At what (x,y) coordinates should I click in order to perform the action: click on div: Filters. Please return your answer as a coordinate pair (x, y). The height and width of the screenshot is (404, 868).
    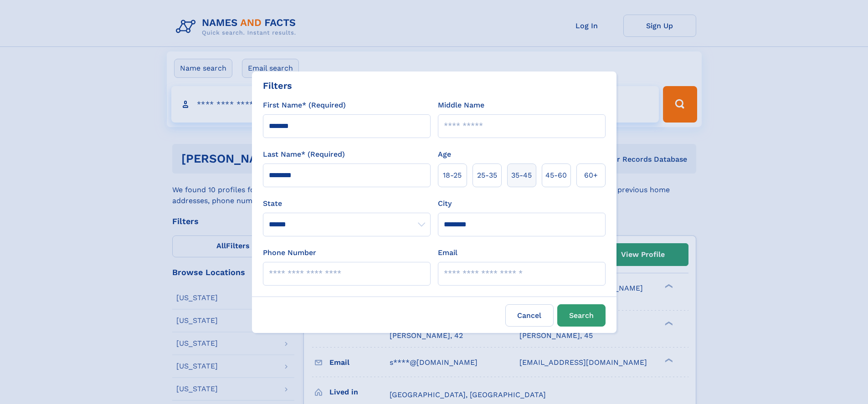
    Looking at the image, I should click on (277, 85).